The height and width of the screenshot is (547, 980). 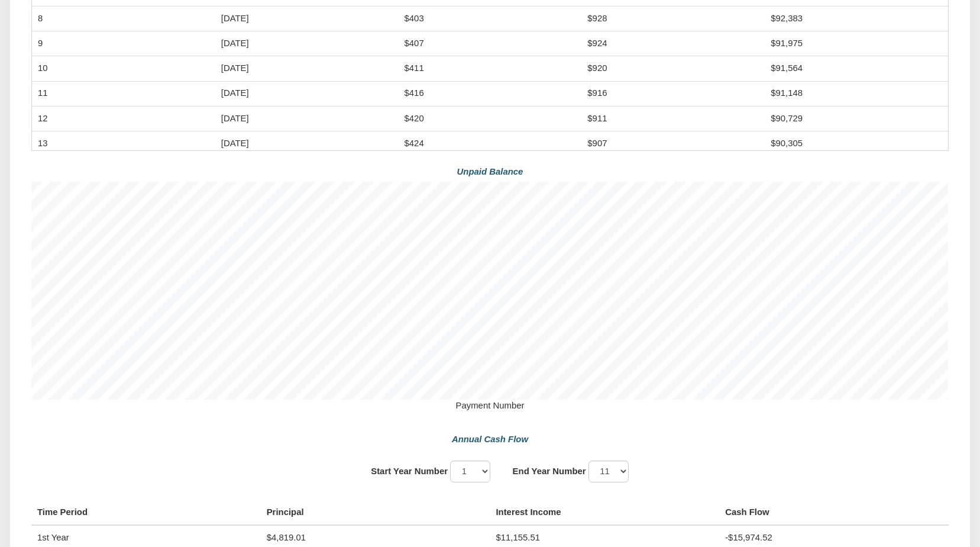 What do you see at coordinates (787, 18) in the screenshot?
I see `span: $92,383` at bounding box center [787, 18].